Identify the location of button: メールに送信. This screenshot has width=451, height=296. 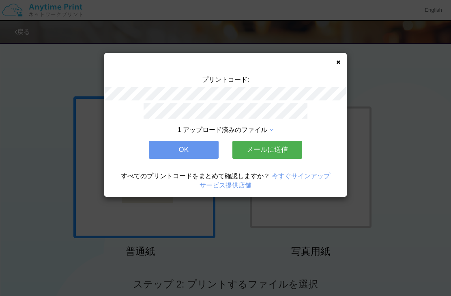
(267, 150).